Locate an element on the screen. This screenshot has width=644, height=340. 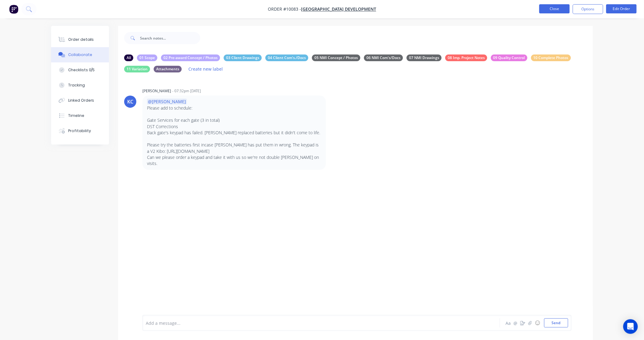
div: Linked Orders is located at coordinates (81, 101).